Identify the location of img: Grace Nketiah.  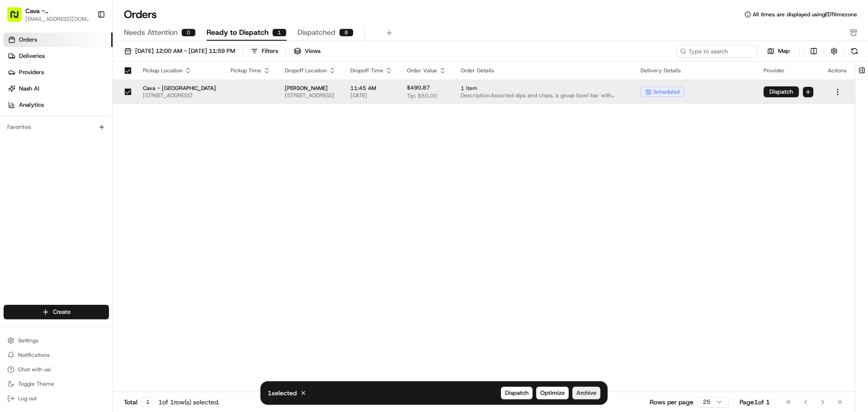
(17, 163).